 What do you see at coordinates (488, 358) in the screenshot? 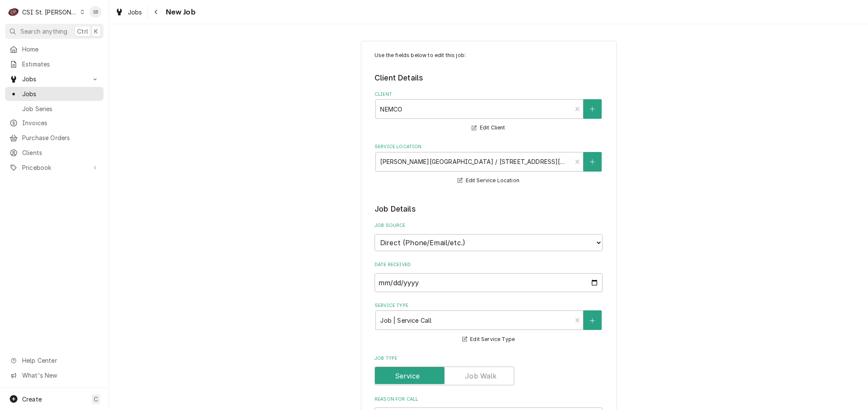
I see `label: Job Type` at bounding box center [488, 358].